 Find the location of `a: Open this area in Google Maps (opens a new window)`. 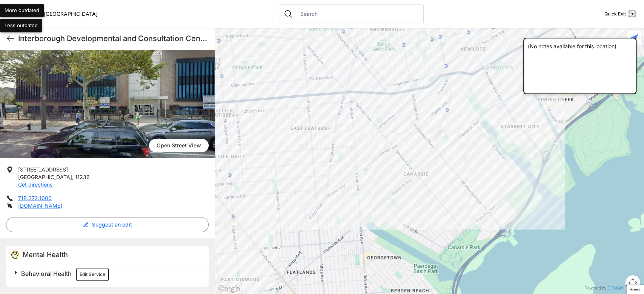

a: Open this area in Google Maps (opens a new window) is located at coordinates (229, 289).